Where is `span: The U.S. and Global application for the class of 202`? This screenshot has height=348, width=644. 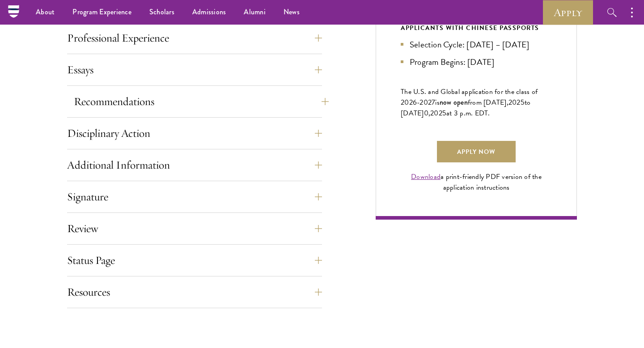 span: The U.S. and Global application for the class of 202 is located at coordinates (469, 97).